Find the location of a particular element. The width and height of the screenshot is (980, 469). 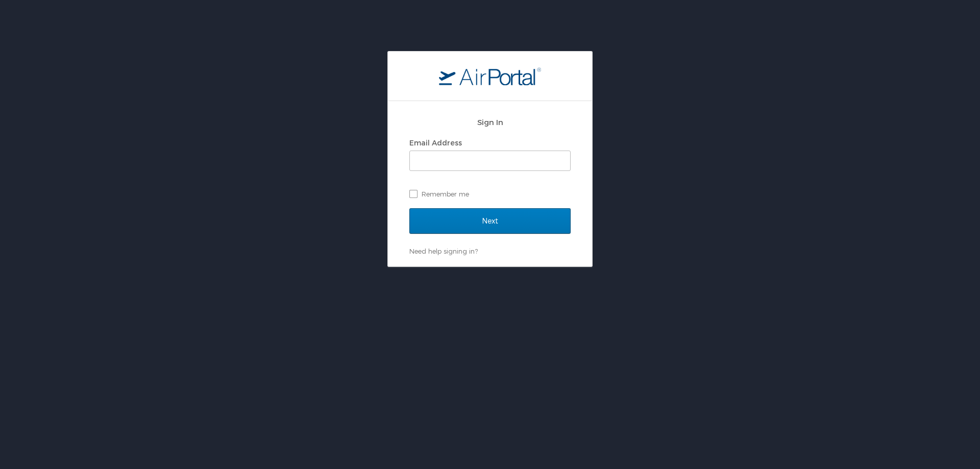

a: Need help signing in? is located at coordinates (444, 251).